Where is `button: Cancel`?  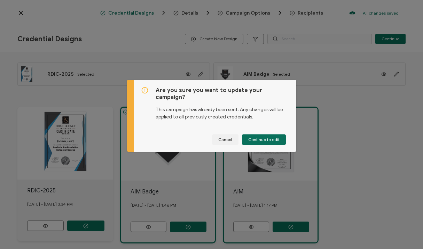
button: Cancel is located at coordinates (225, 140).